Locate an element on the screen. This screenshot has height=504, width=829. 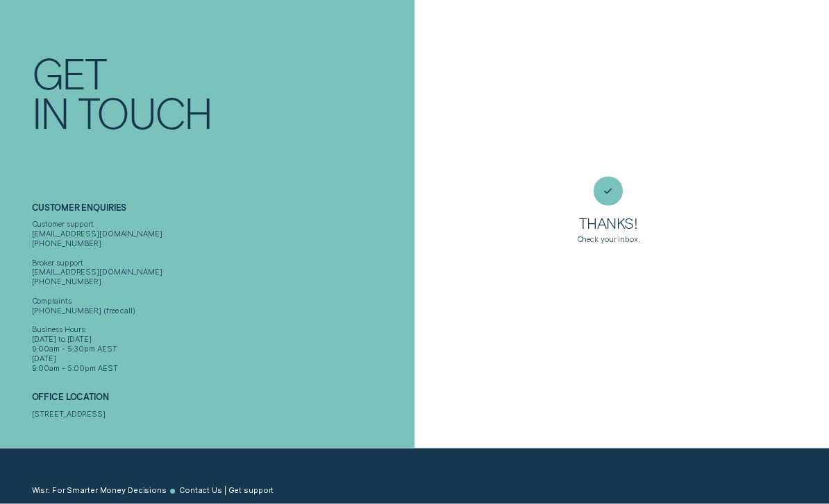
div: Get is located at coordinates (68, 73).